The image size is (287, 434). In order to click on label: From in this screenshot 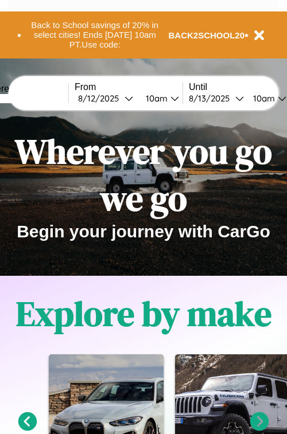, I will do `click(128, 87)`.